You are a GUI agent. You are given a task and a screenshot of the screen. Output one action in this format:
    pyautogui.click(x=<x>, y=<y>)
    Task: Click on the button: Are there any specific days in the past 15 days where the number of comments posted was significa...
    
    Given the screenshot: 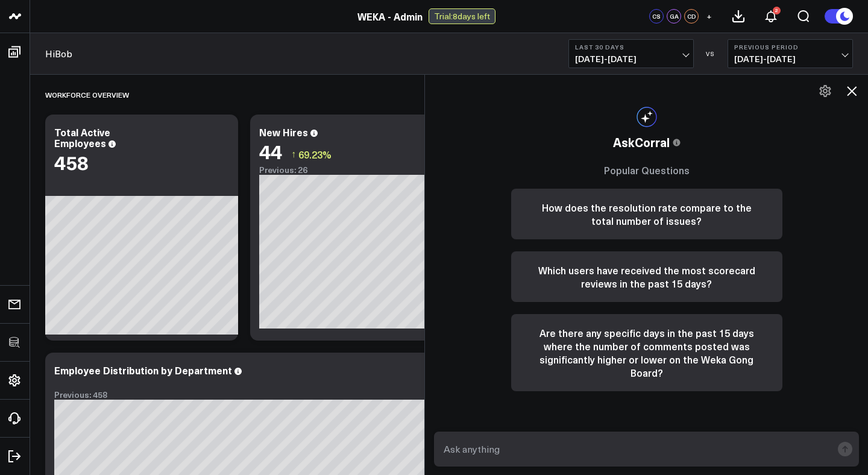 What is the action you would take?
    pyautogui.click(x=646, y=352)
    